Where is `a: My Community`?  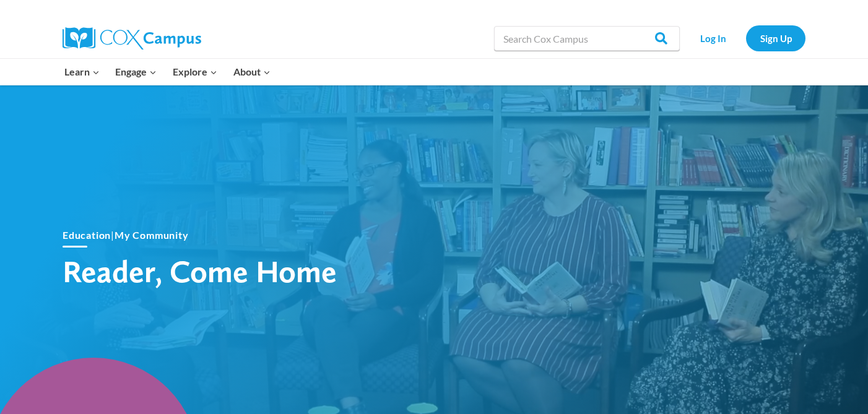
a: My Community is located at coordinates (151, 234).